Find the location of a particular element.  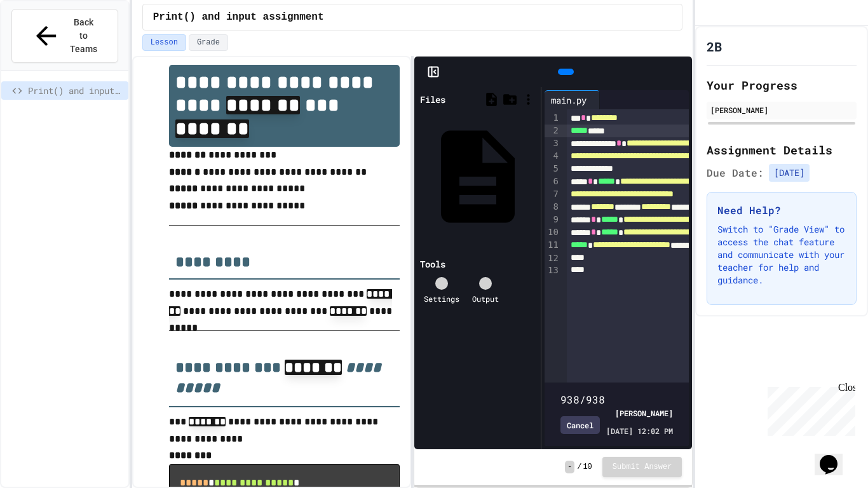

div: Settings is located at coordinates (442, 298).